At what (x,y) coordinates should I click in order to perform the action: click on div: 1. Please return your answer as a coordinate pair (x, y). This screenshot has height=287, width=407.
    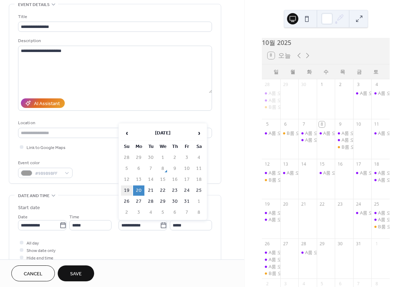
    Looking at the image, I should click on (321, 84).